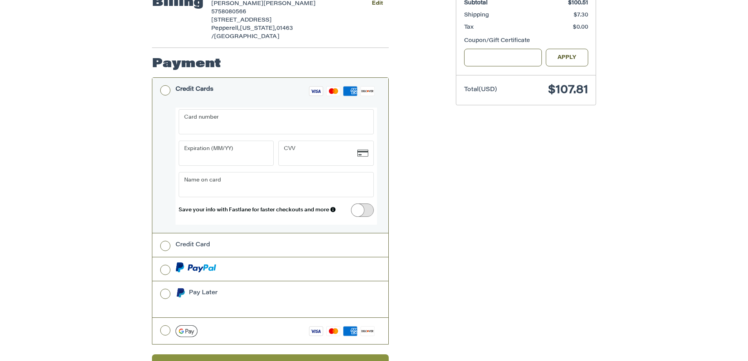  What do you see at coordinates (526, 41) in the screenshot?
I see `div: Coupon/Gift Certificate` at bounding box center [526, 41].